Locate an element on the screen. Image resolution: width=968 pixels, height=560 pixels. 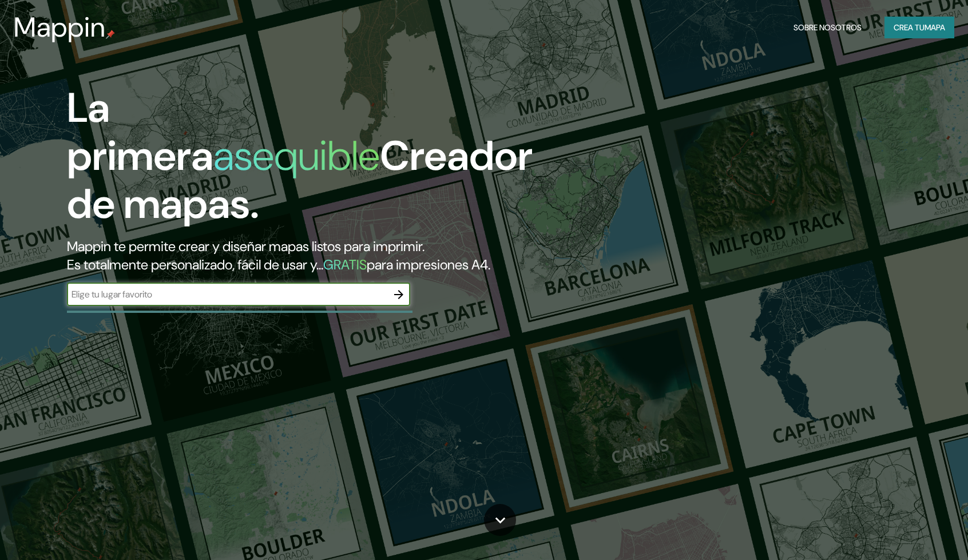
button: Sobre nosotros is located at coordinates (828, 28).